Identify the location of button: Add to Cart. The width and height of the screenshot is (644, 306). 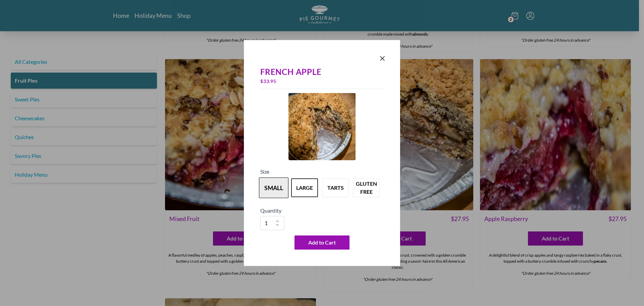
(322, 243).